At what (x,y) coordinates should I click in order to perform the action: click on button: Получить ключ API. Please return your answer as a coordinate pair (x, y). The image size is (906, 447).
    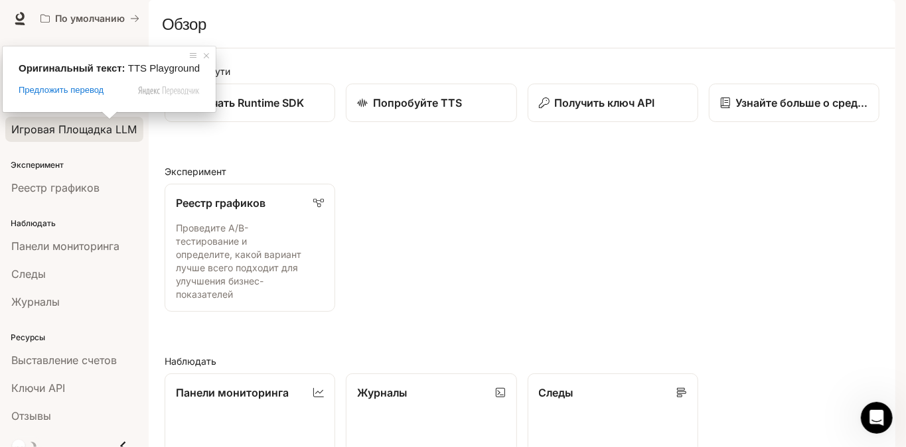
    Looking at the image, I should click on (612, 103).